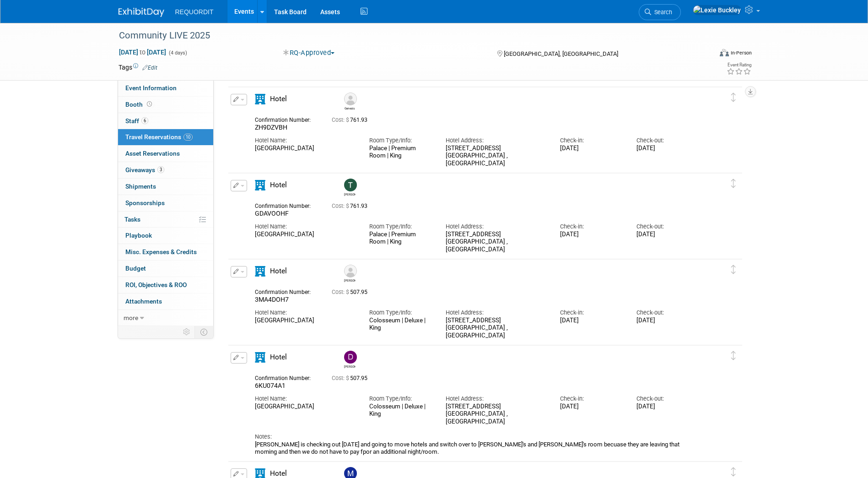 The width and height of the screenshot is (868, 478). I want to click on span: ZH9DZVBH, so click(271, 127).